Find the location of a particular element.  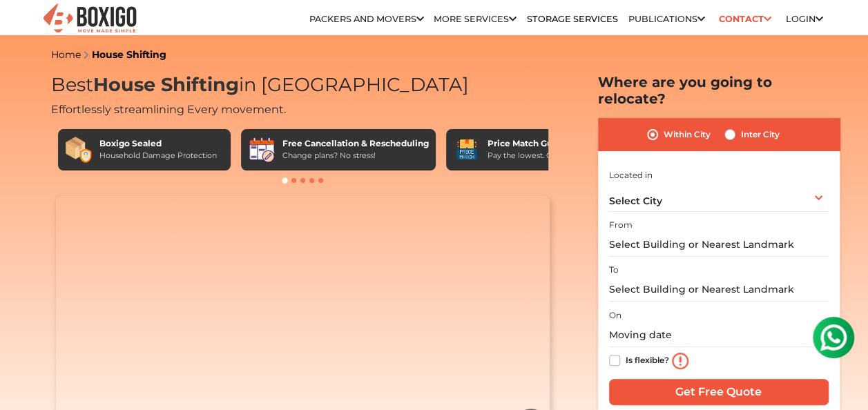

h2: Where are you going to relocate? is located at coordinates (719, 91).